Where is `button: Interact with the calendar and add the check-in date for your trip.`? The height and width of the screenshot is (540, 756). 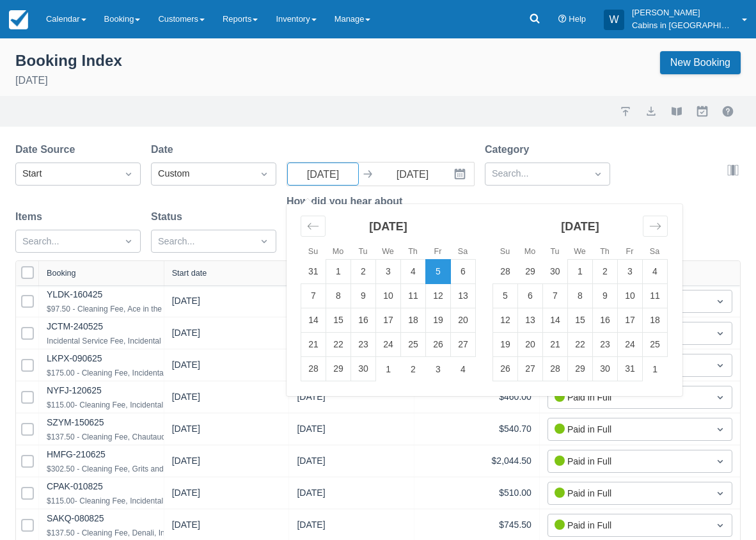 button: Interact with the calendar and add the check-in date for your trip. is located at coordinates (461, 174).